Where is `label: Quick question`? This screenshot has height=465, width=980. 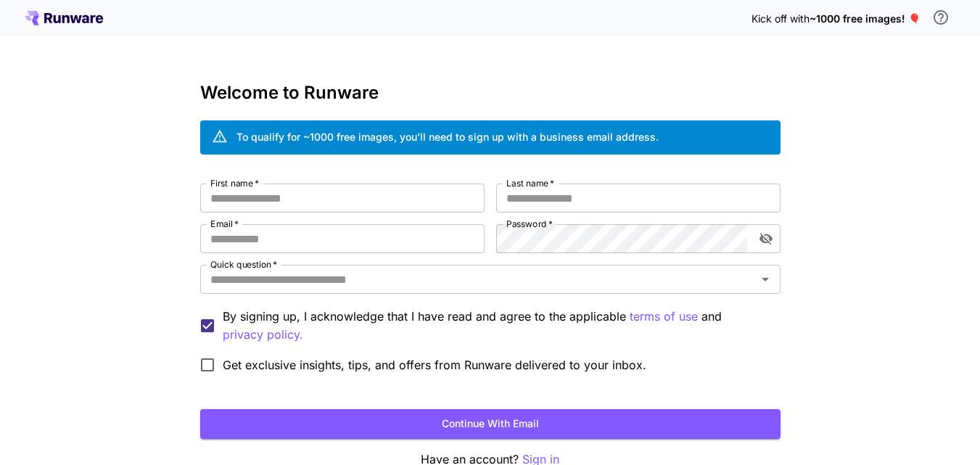
label: Quick question is located at coordinates (244, 264).